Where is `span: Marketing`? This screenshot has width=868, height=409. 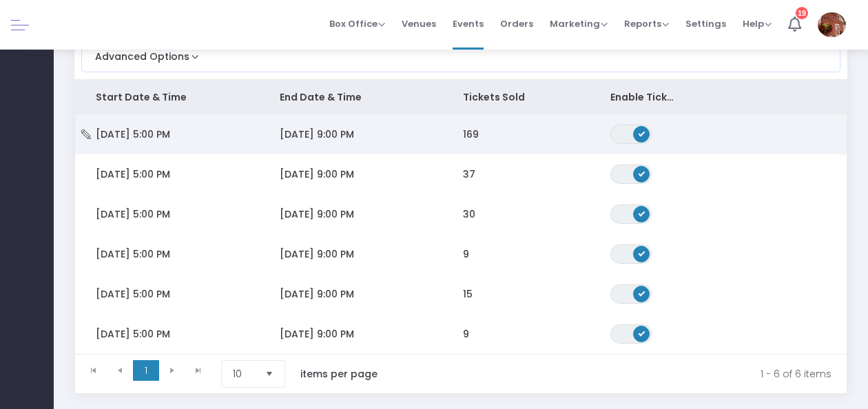
span: Marketing is located at coordinates (579, 23).